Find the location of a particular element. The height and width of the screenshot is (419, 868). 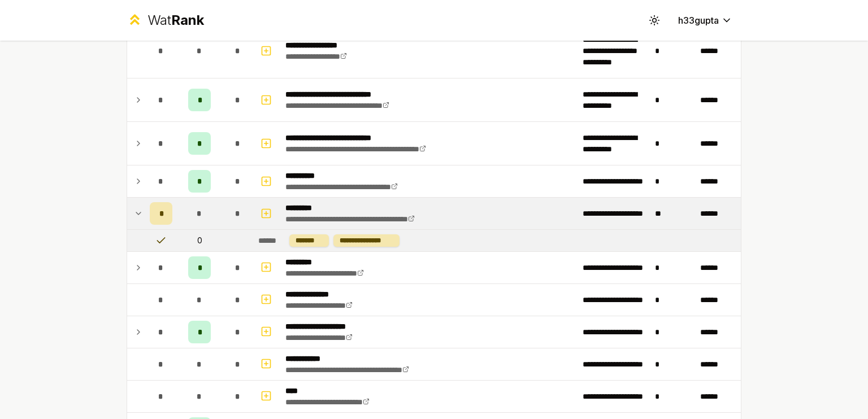

a: WatRank is located at coordinates (165, 20).